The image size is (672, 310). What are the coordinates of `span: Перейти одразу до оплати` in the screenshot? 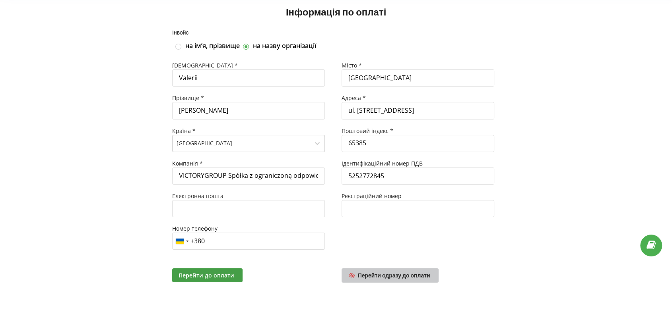 It's located at (394, 276).